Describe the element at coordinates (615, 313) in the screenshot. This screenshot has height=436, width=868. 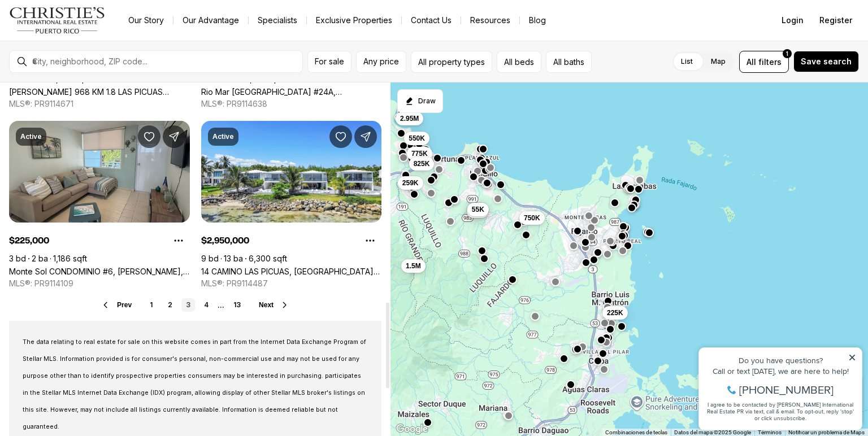
I see `button: 225K` at that location.